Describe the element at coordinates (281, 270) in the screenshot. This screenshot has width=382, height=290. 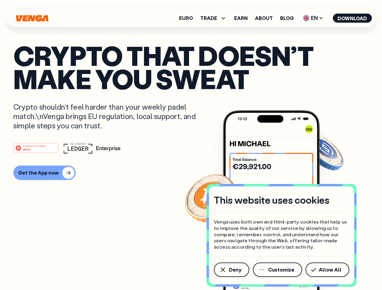
I see `span: Customize` at that location.